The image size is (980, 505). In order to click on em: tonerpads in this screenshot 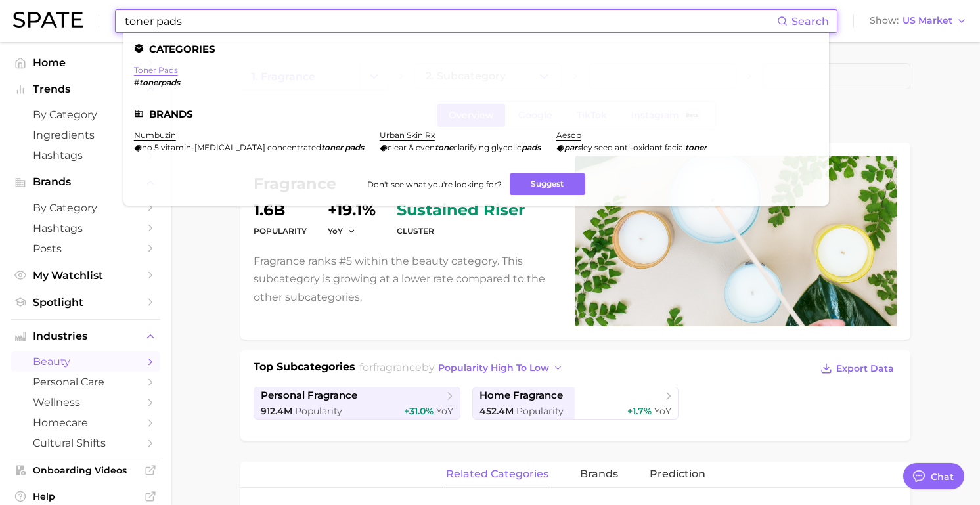, I will do `click(159, 82)`.